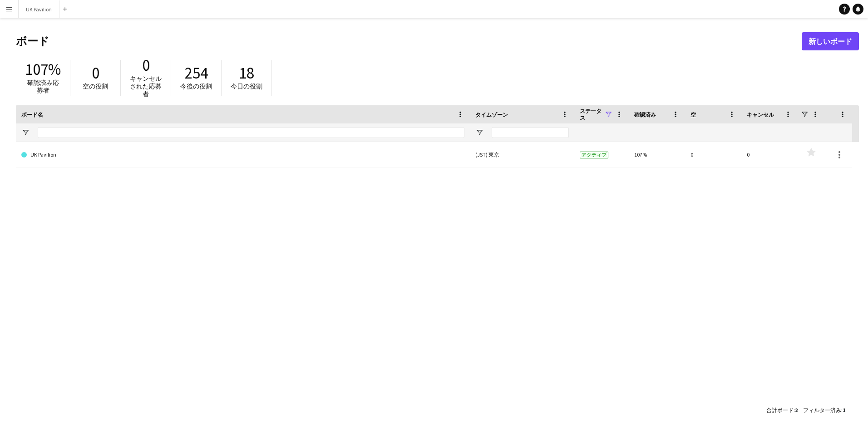 This screenshot has height=433, width=868. Describe the element at coordinates (843, 410) in the screenshot. I see `span: 1` at that location.